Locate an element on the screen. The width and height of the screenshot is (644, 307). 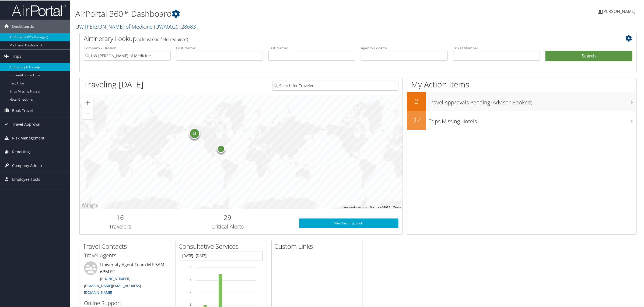
h3: Trips Missing Hotels is located at coordinates (532, 120).